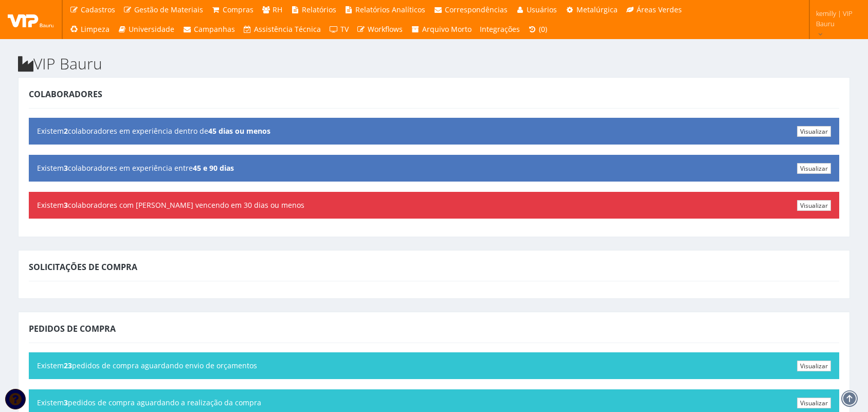  I want to click on span: Workflows, so click(385, 29).